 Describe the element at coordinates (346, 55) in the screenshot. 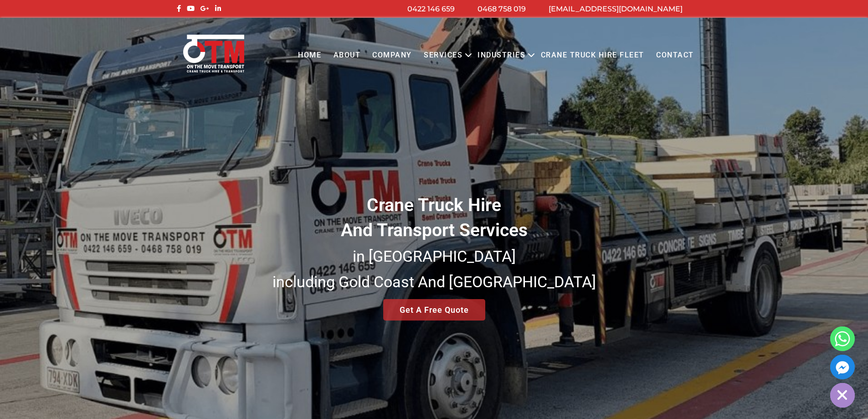

I see `a: About` at that location.